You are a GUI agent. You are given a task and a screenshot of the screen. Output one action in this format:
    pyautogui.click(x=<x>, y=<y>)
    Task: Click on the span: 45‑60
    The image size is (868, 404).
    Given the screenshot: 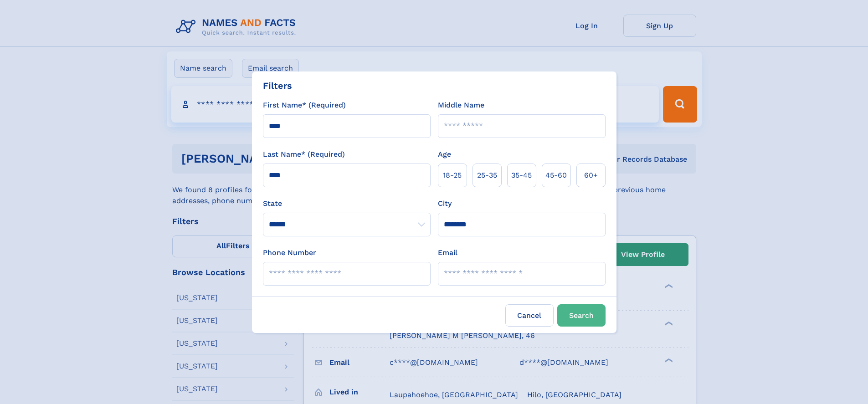 What is the action you would take?
    pyautogui.click(x=556, y=175)
    